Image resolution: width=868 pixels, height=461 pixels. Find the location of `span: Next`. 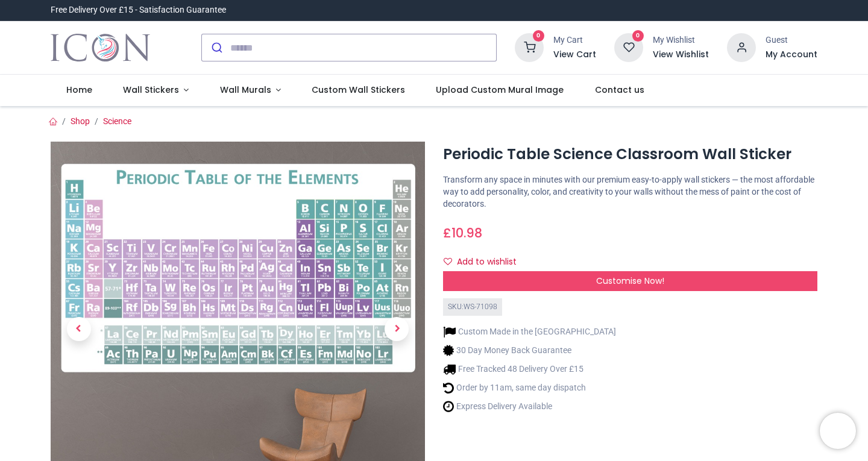

span: Next is located at coordinates (397, 329).